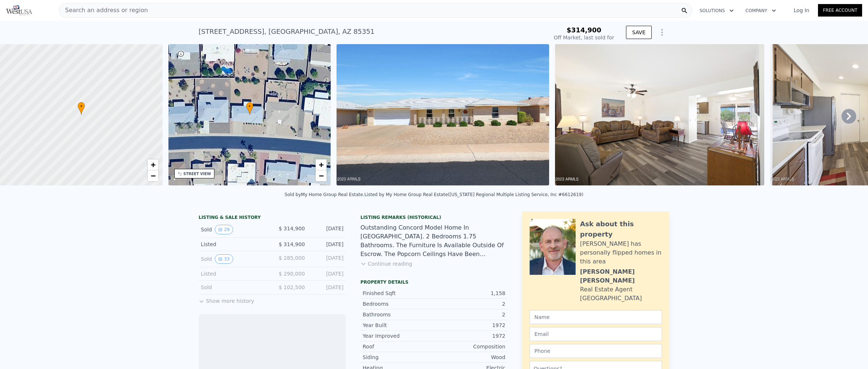 The height and width of the screenshot is (369, 868). What do you see at coordinates (584, 30) in the screenshot?
I see `span: $314,900` at bounding box center [584, 30].